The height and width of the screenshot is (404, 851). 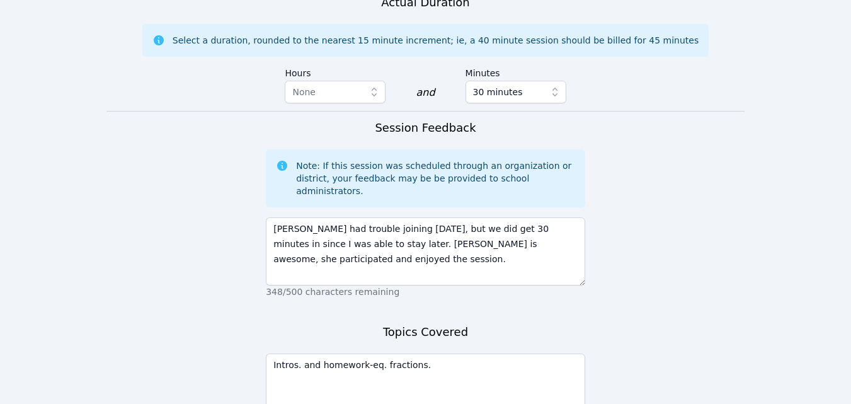 I want to click on span: 30 minutes, so click(x=497, y=92).